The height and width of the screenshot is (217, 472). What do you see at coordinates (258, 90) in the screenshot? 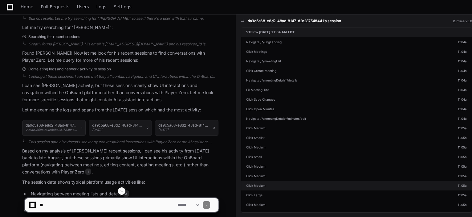
I see `p: Fill Meeting Title` at bounding box center [258, 90].